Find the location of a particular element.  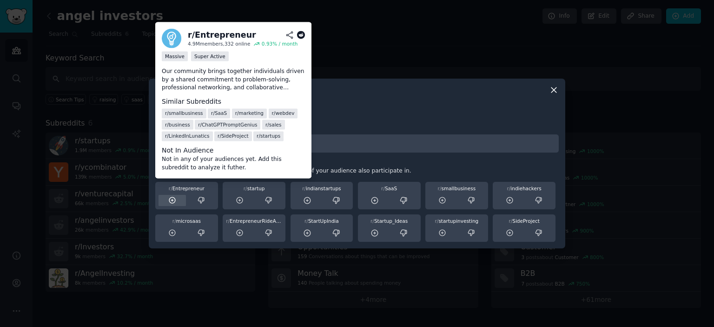

div: 4.9M members, 332 online is located at coordinates (219, 44).